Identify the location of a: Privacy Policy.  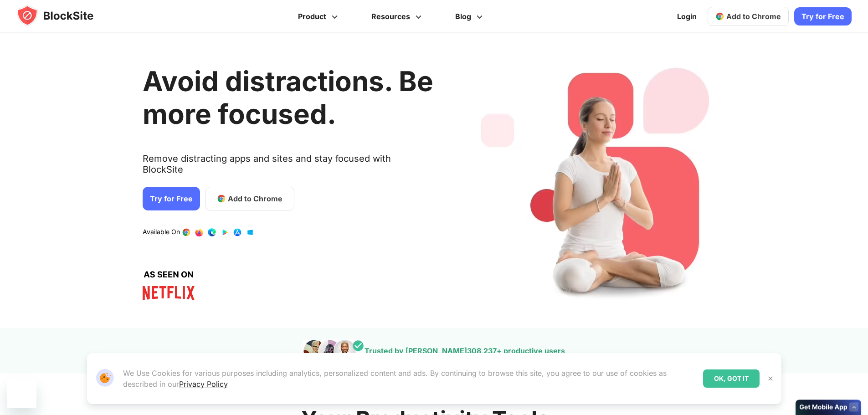
(204, 384).